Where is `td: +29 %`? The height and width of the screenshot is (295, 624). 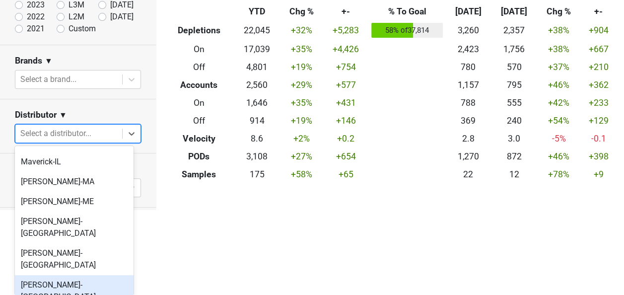
td: +29 % is located at coordinates (301, 85).